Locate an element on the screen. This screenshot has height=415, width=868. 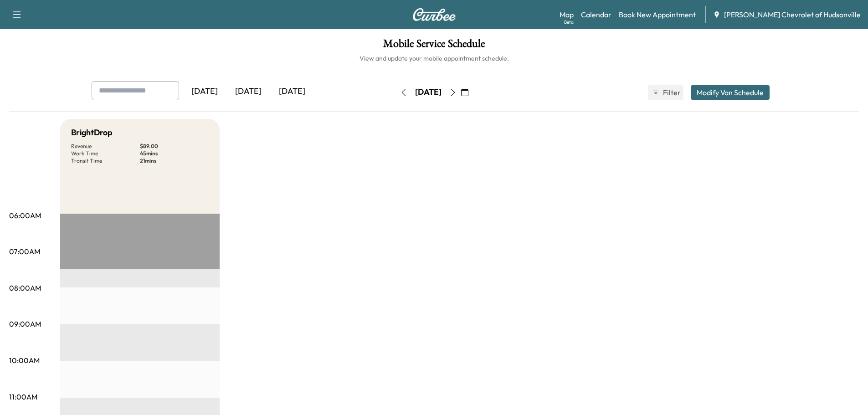
a: Book New Appointment is located at coordinates (657, 14).